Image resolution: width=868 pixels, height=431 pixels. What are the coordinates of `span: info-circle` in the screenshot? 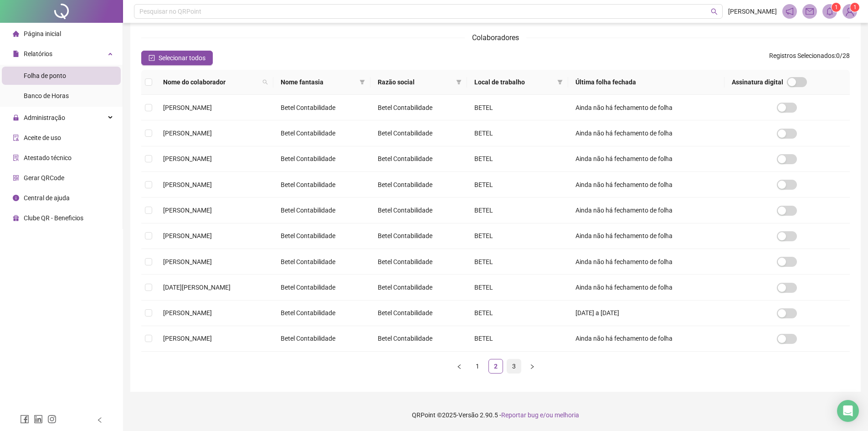 It's located at (16, 198).